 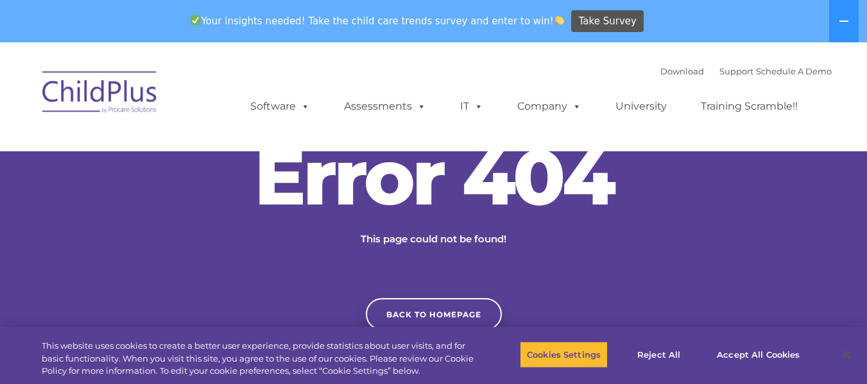 What do you see at coordinates (434, 239) in the screenshot?
I see `p: This page could not be found!` at bounding box center [434, 239].